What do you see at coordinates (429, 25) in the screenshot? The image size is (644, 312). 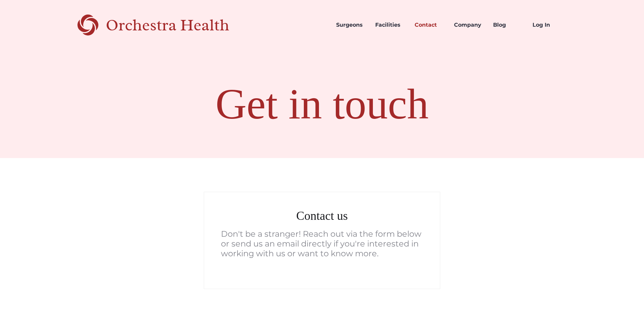 I see `a: Contact` at bounding box center [429, 25].